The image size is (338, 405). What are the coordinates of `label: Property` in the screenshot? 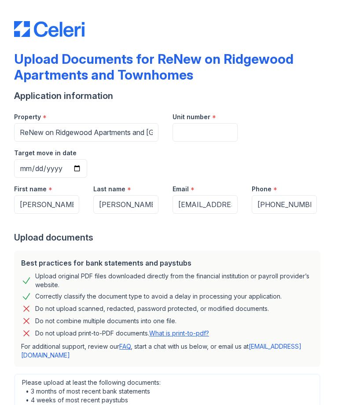 It's located at (27, 117).